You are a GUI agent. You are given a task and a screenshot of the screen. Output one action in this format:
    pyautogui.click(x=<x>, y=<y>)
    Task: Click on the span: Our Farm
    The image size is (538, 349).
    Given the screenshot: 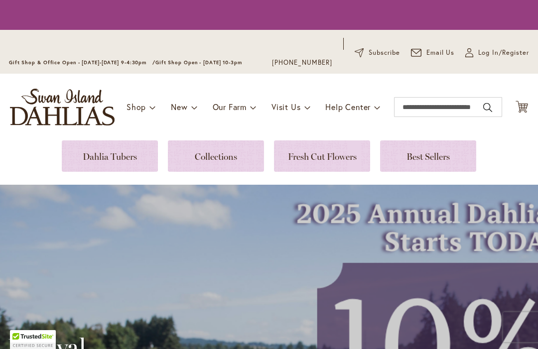 What is the action you would take?
    pyautogui.click(x=230, y=107)
    